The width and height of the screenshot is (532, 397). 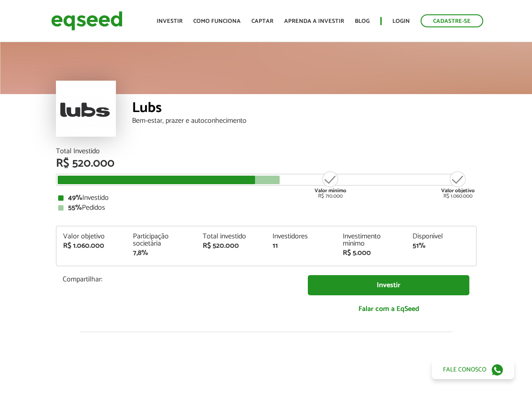 What do you see at coordinates (262, 21) in the screenshot?
I see `a: Captar` at bounding box center [262, 21].